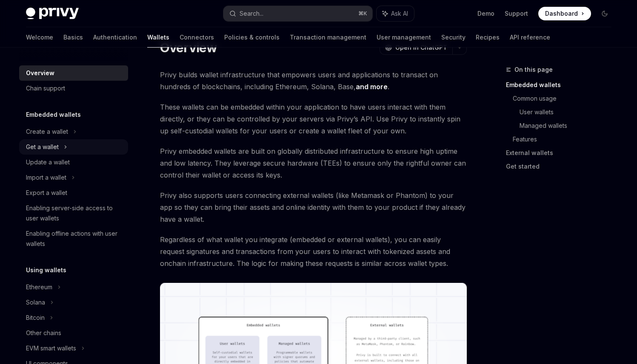 This screenshot has width=637, height=364. I want to click on span: Ask AI, so click(400, 14).